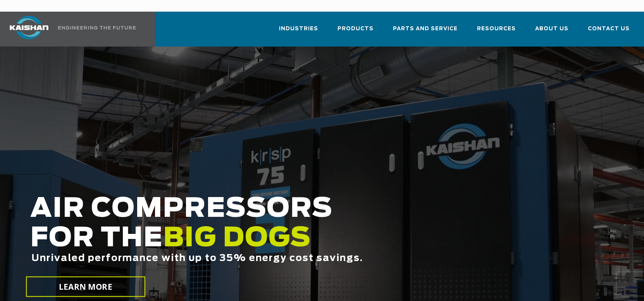  Describe the element at coordinates (609, 29) in the screenshot. I see `span: Contact Us` at that location.